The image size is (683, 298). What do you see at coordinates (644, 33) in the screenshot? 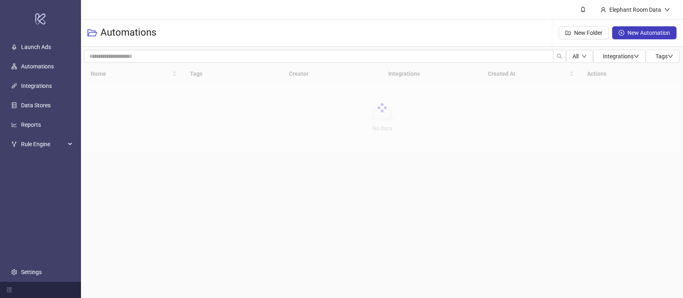
I see `button: New Automation` at bounding box center [644, 33].